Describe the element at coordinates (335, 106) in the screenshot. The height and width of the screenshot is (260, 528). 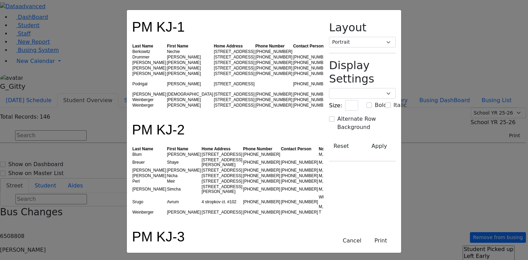
I see `label: Size:` at that location.